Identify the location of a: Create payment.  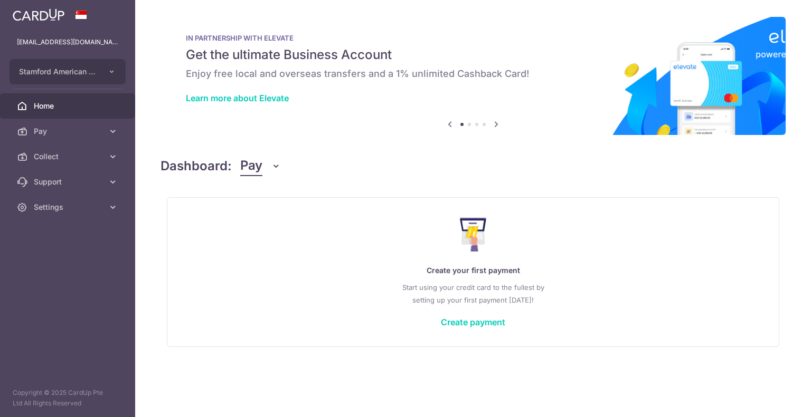
(473, 322).